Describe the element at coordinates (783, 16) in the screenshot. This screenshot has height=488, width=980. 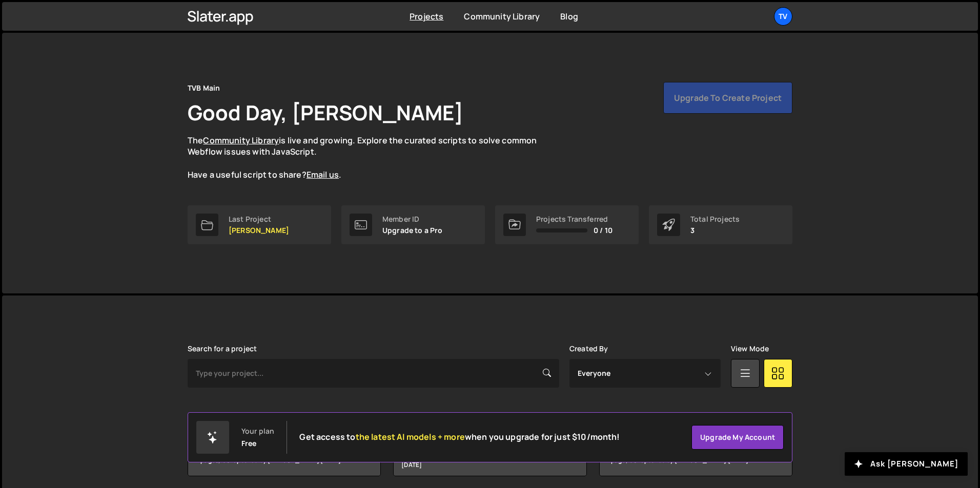
I see `a: TV` at that location.